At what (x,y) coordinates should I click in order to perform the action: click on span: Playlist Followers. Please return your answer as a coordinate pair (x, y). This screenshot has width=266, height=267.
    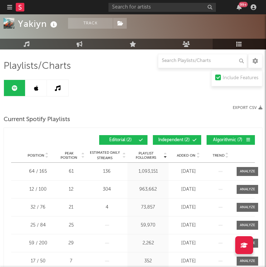
    Looking at the image, I should click on (146, 155).